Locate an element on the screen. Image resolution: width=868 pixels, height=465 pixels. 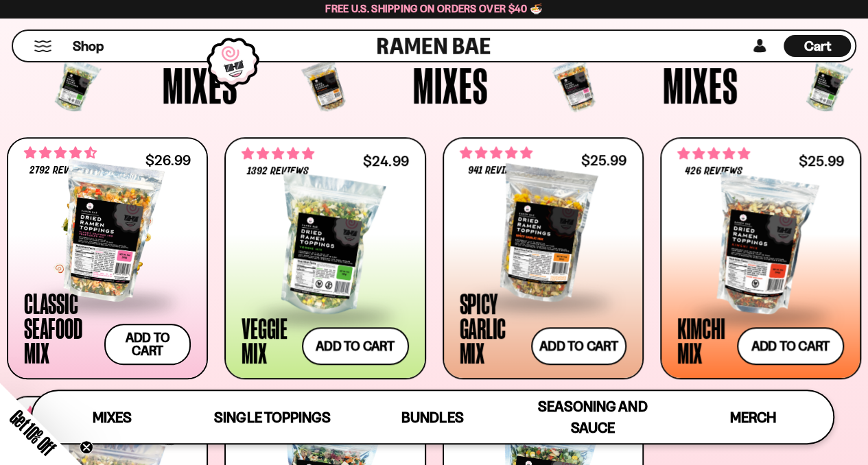
button: Mobile Menu Trigger is located at coordinates (43, 46).